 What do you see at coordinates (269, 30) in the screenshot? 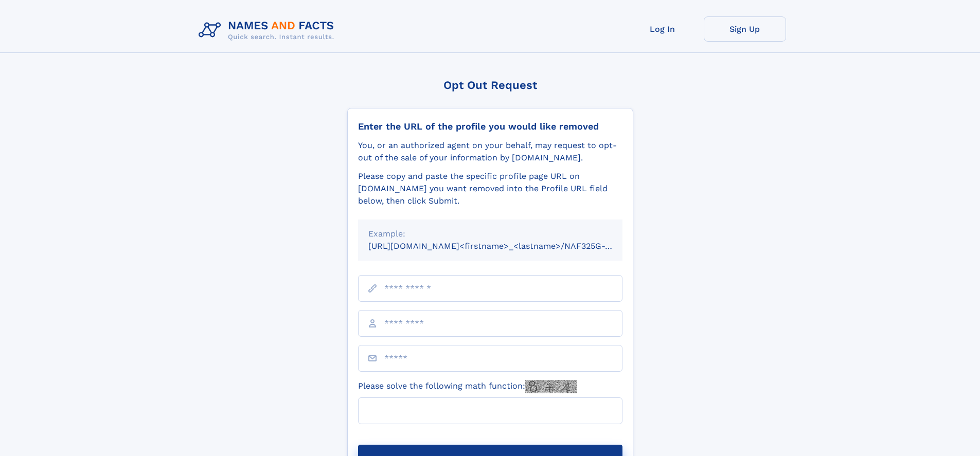
I see `img: Logo Names and Facts` at bounding box center [269, 30].